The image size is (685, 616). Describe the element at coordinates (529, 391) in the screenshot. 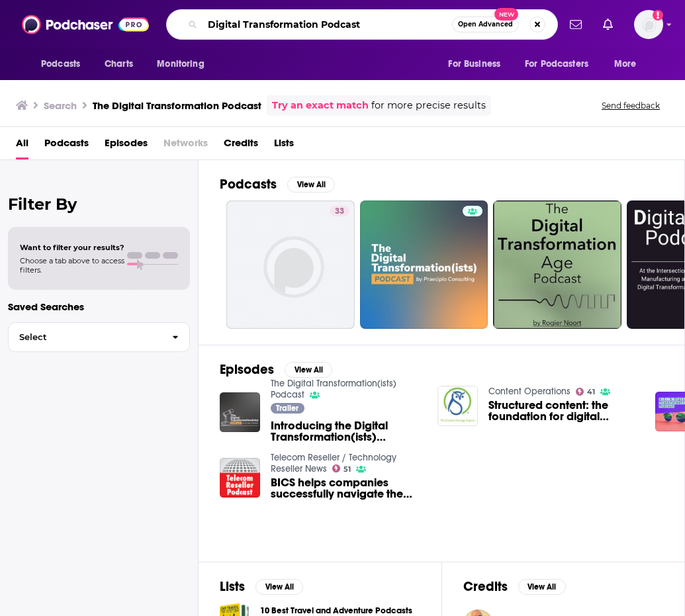

I see `a: Content Operations` at that location.